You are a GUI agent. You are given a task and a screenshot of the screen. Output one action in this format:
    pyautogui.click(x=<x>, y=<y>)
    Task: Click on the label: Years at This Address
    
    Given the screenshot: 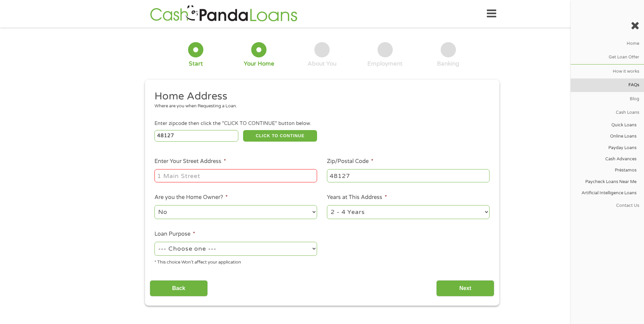 What is the action you would take?
    pyautogui.click(x=357, y=198)
    